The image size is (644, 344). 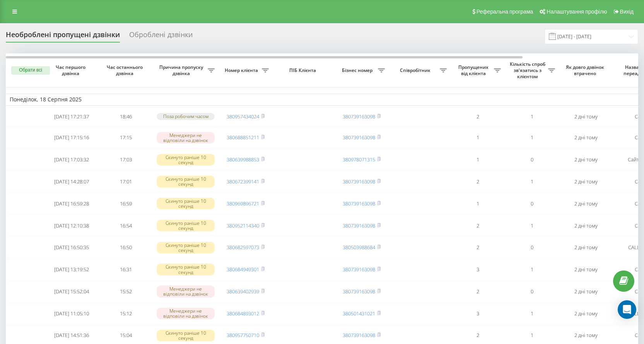 What do you see at coordinates (505, 12) in the screenshot?
I see `span: Реферальна програма` at bounding box center [505, 12].